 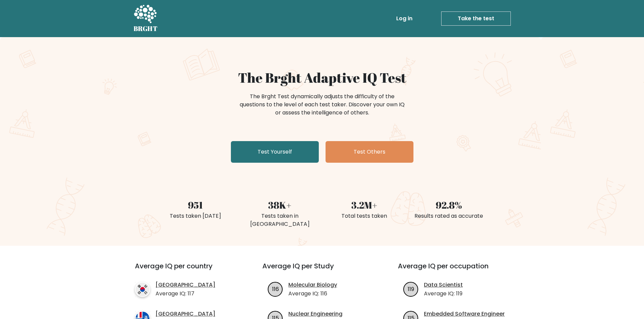 I want to click on a: Test Others, so click(x=370, y=152).